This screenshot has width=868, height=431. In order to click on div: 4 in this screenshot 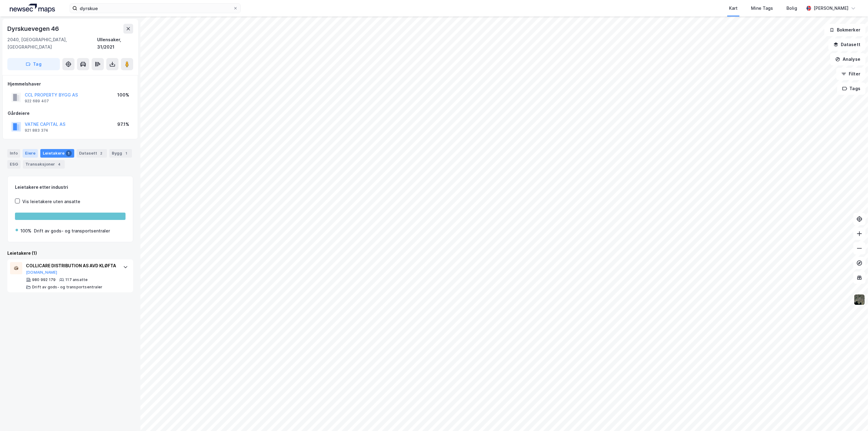, I will do `click(59, 165)`.